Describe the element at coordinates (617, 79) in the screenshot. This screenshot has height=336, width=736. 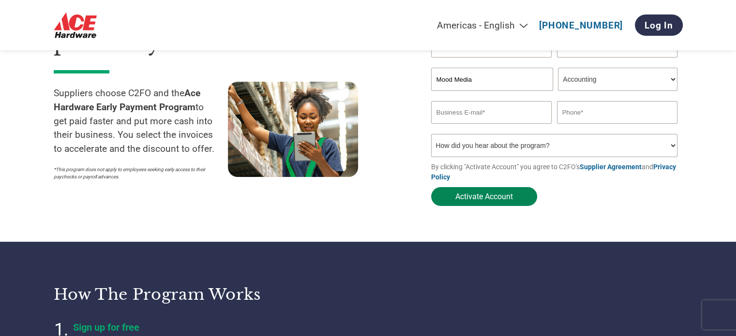
I see `select: Title/Role` at that location.